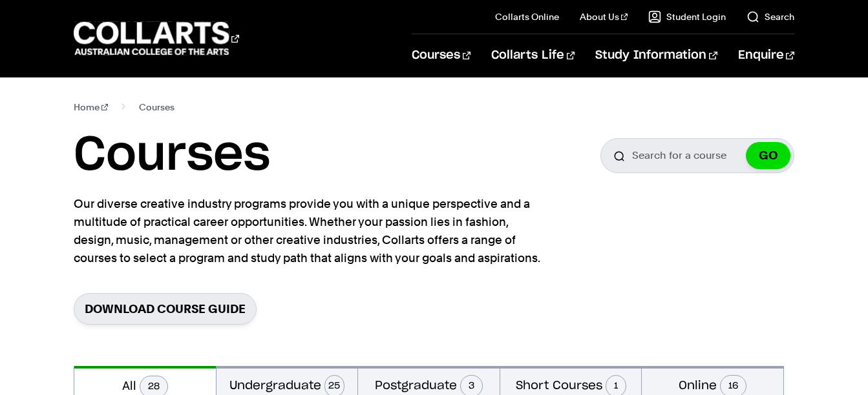 The width and height of the screenshot is (868, 395). Describe the element at coordinates (441, 56) in the screenshot. I see `a: Courses` at that location.